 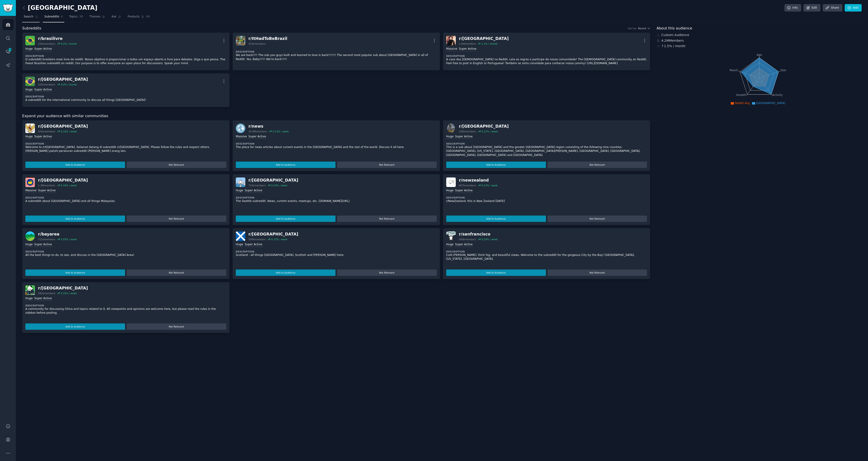 What do you see at coordinates (489, 131) in the screenshot?
I see `div: 0.12 % / week` at bounding box center [489, 131].